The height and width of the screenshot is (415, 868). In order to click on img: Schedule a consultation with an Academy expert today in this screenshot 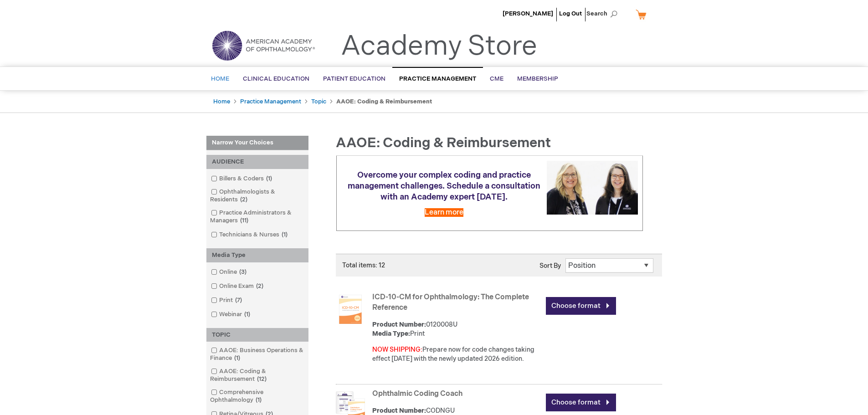, I will do `click(592, 187)`.